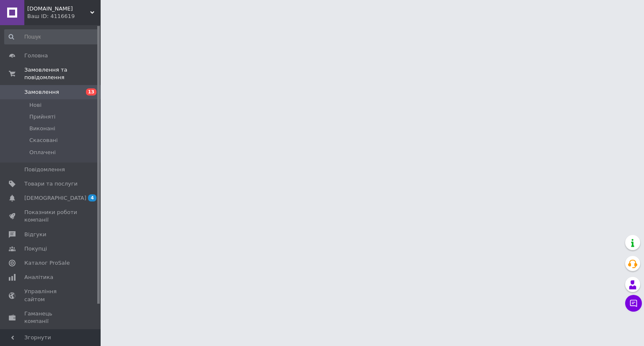 Image resolution: width=644 pixels, height=346 pixels. Describe the element at coordinates (42, 129) in the screenshot. I see `span: Виконані` at that location.